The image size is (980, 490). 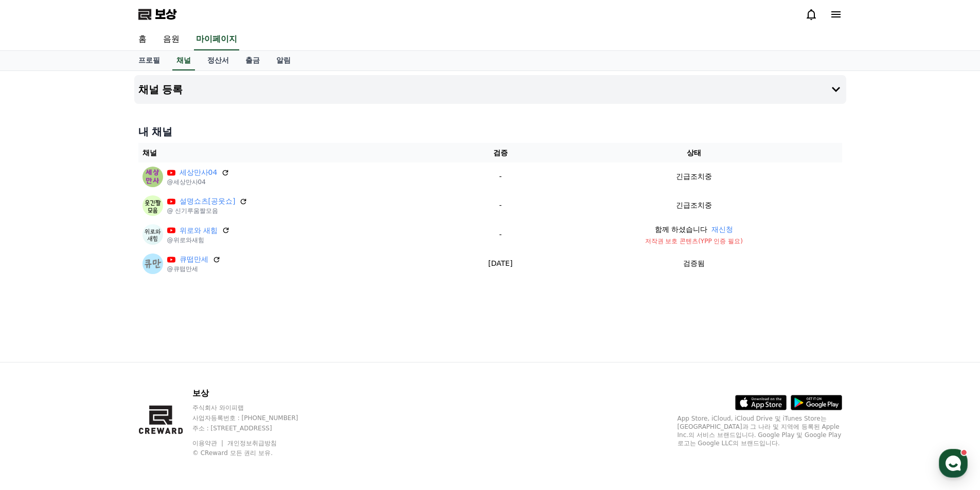 I want to click on font: 내 채널, so click(x=155, y=132).